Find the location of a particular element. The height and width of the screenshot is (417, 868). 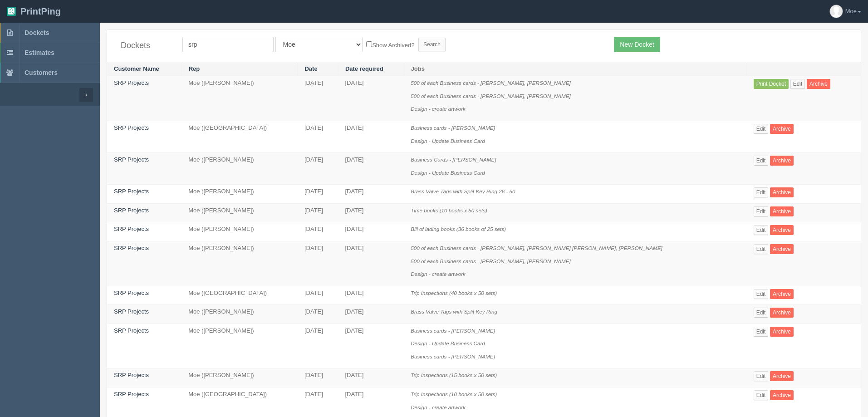

a: New Docket is located at coordinates (637, 45).